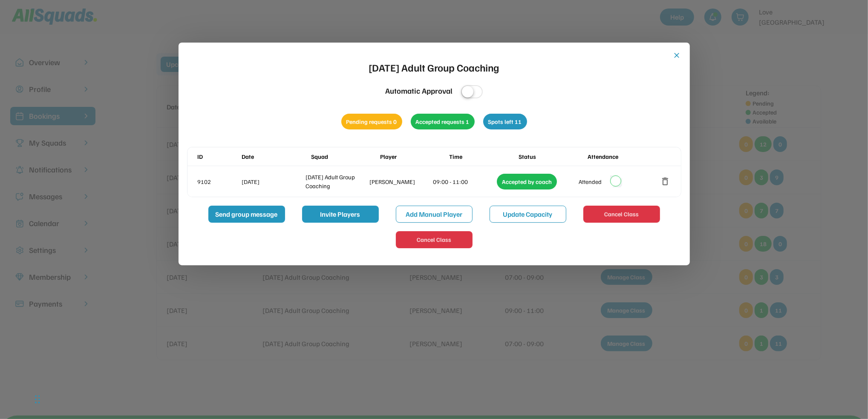  What do you see at coordinates (413, 156) in the screenshot?
I see `div: Player` at bounding box center [413, 156].